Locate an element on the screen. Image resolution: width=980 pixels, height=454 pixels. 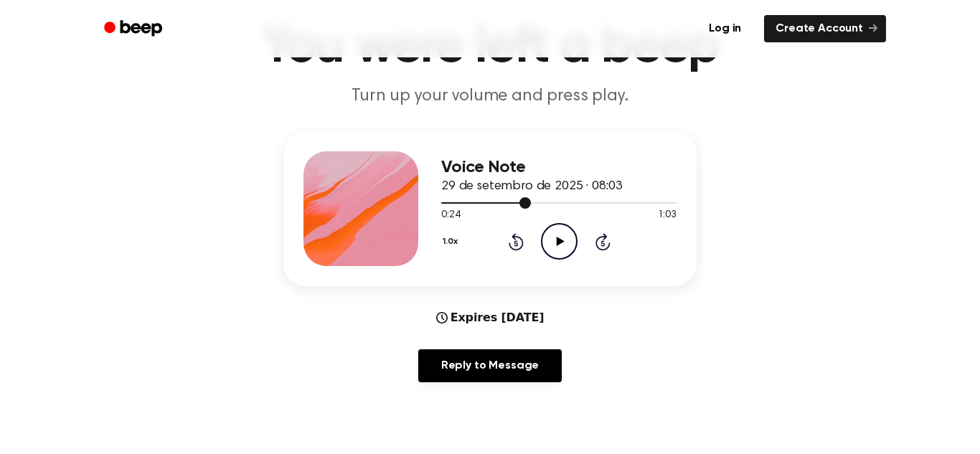
h3: Voice Note is located at coordinates (559, 167).